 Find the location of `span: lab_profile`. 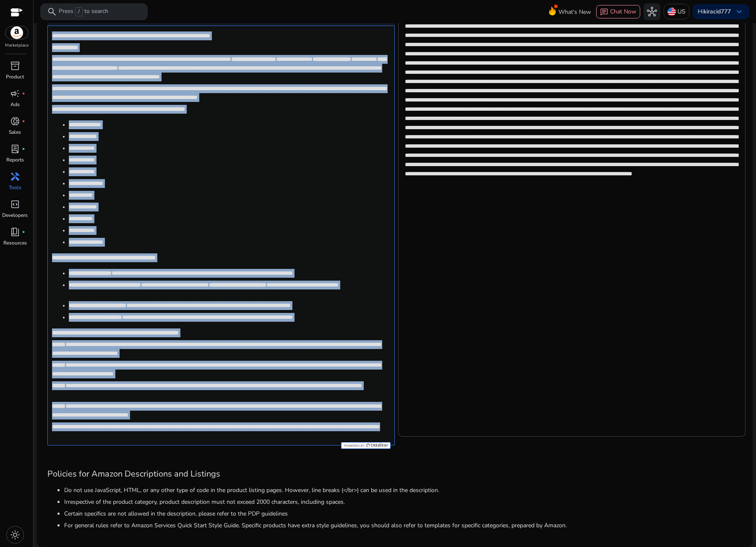

span: lab_profile is located at coordinates (15, 148).